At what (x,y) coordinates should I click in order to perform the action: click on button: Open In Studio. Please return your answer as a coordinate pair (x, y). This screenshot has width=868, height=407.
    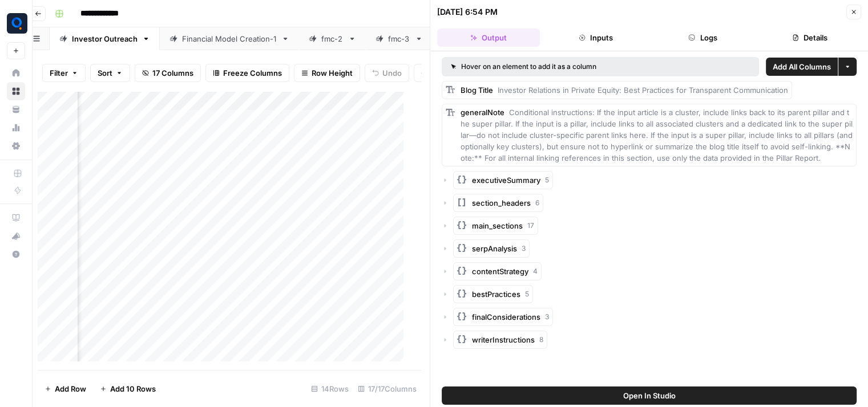
    Looking at the image, I should click on (649, 396).